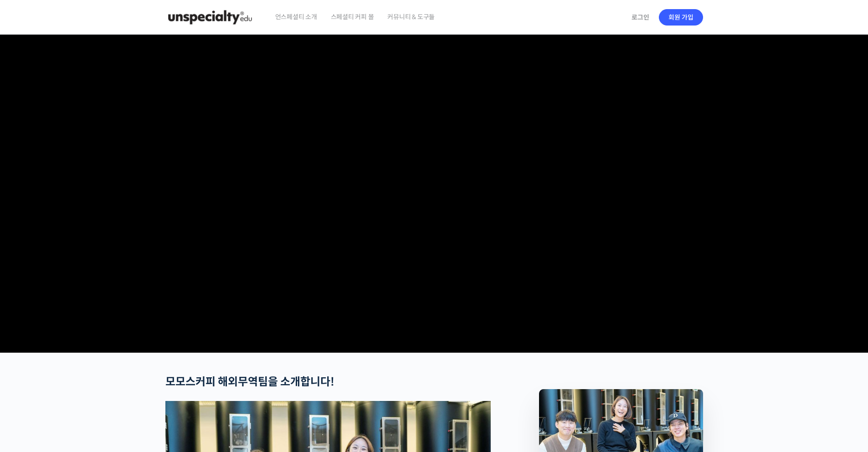 Image resolution: width=868 pixels, height=452 pixels. What do you see at coordinates (250, 382) in the screenshot?
I see `strong: 모모스커피 해외무역팀을 소개합니다!` at bounding box center [250, 382].